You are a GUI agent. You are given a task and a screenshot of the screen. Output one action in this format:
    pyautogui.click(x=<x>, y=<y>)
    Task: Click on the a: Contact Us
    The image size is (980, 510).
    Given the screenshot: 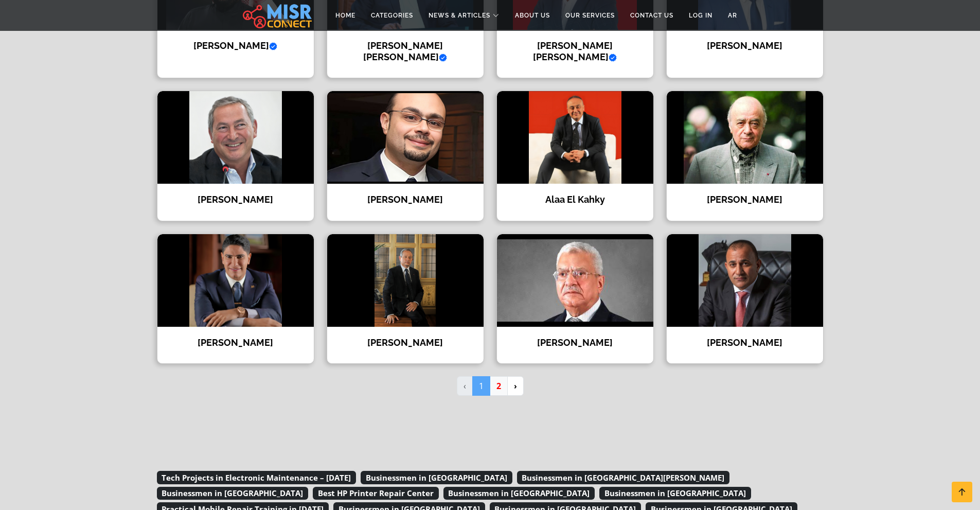 What is the action you would take?
    pyautogui.click(x=652, y=16)
    